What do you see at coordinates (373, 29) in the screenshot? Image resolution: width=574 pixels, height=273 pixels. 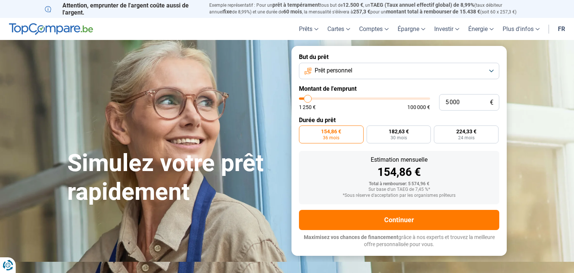 I see `a: Comptes` at bounding box center [373, 29].